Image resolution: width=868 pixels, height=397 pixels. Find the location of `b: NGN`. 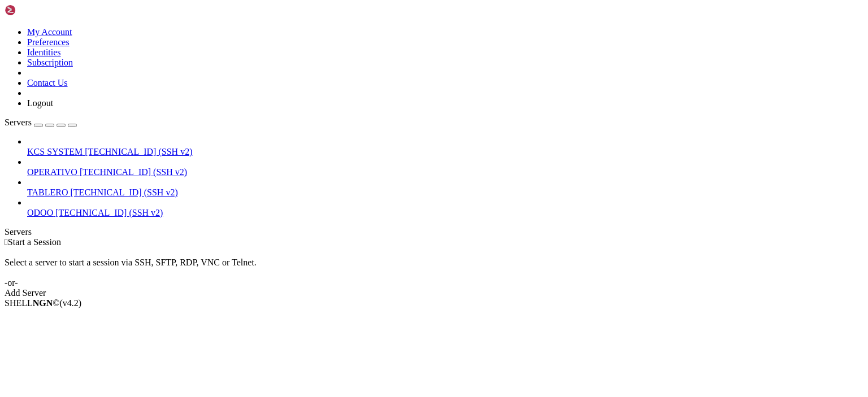

b: NGN is located at coordinates (43, 303).